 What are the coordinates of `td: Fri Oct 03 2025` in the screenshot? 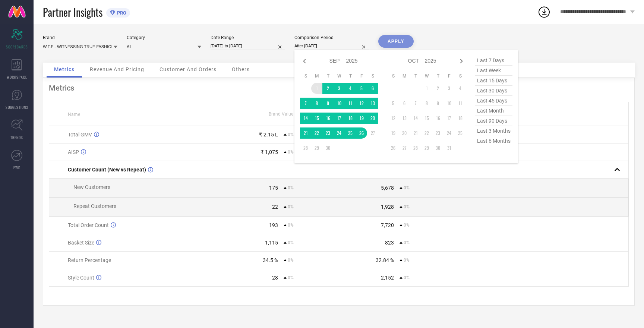 It's located at (449, 89).